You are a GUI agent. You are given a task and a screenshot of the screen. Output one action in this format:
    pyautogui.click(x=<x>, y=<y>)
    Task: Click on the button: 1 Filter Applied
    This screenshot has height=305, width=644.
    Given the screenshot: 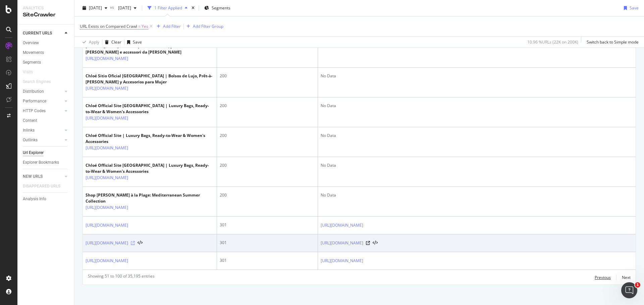 What is the action you would take?
    pyautogui.click(x=167, y=8)
    